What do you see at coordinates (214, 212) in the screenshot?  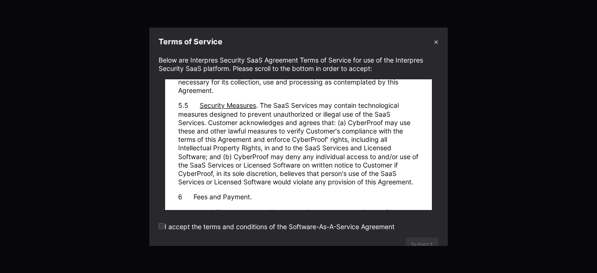 I see `span: SaaS Fees` at bounding box center [214, 212].